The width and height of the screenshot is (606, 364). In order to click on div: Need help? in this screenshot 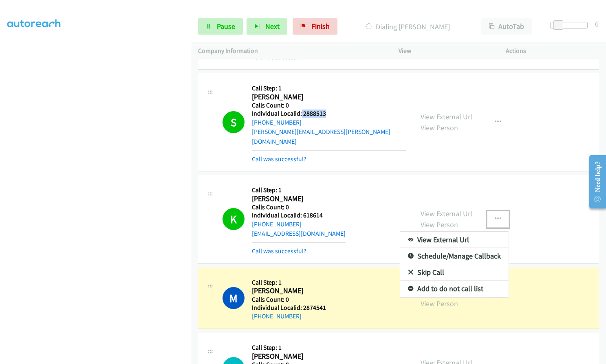, I will do `click(15, 28)`.